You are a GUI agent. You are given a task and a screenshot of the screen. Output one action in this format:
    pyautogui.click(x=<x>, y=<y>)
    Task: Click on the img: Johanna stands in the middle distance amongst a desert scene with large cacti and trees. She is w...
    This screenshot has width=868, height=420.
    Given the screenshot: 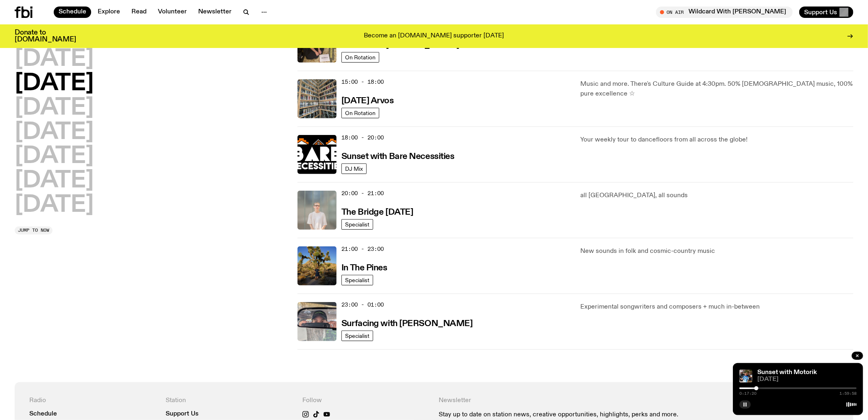 What is the action you would take?
    pyautogui.click(x=317, y=266)
    